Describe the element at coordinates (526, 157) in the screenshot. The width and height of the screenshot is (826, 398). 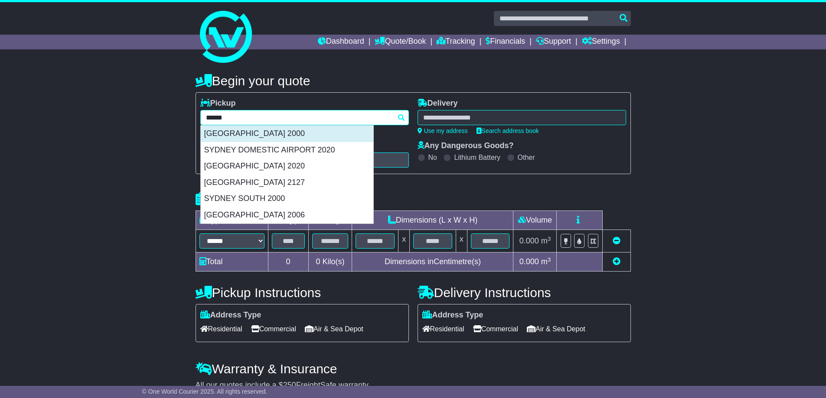
I see `label: Other` at that location.